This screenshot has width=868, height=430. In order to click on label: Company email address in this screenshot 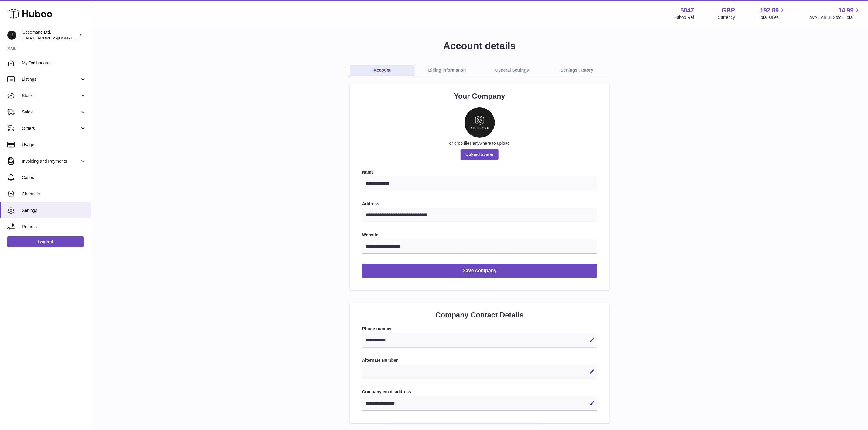, I will do `click(479, 391)`.